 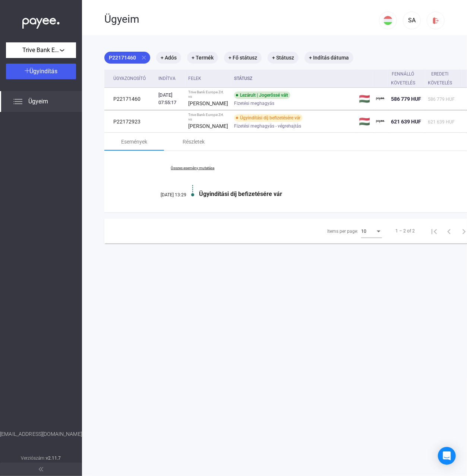 I want to click on mat-chip: + Termék, so click(x=202, y=57).